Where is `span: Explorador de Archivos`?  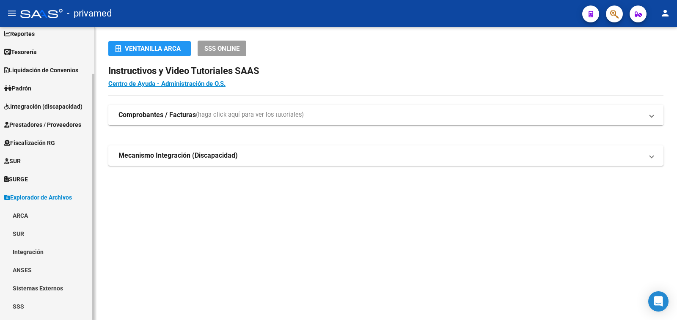 span: Explorador de Archivos is located at coordinates (38, 198).